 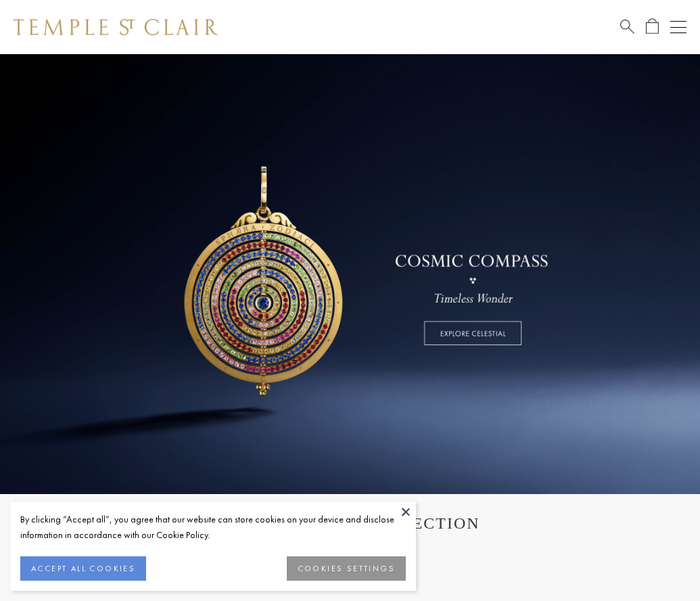 I want to click on a: Open Shopping Bag, so click(x=652, y=27).